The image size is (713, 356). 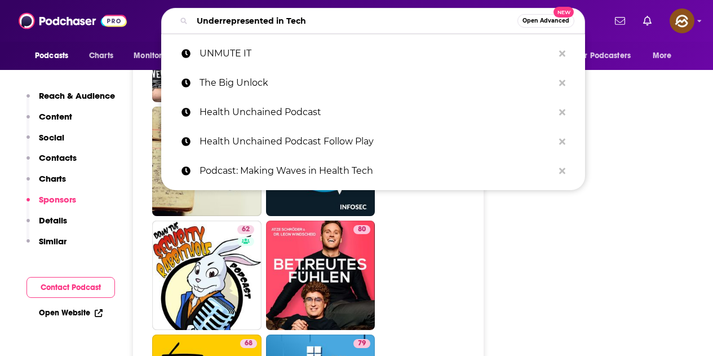 What do you see at coordinates (246, 229) in the screenshot?
I see `span: 62` at bounding box center [246, 229].